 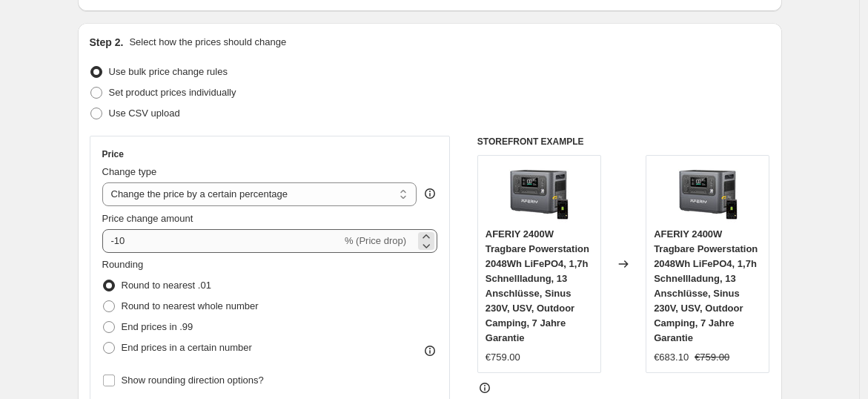 I want to click on span: Change type, so click(x=130, y=171).